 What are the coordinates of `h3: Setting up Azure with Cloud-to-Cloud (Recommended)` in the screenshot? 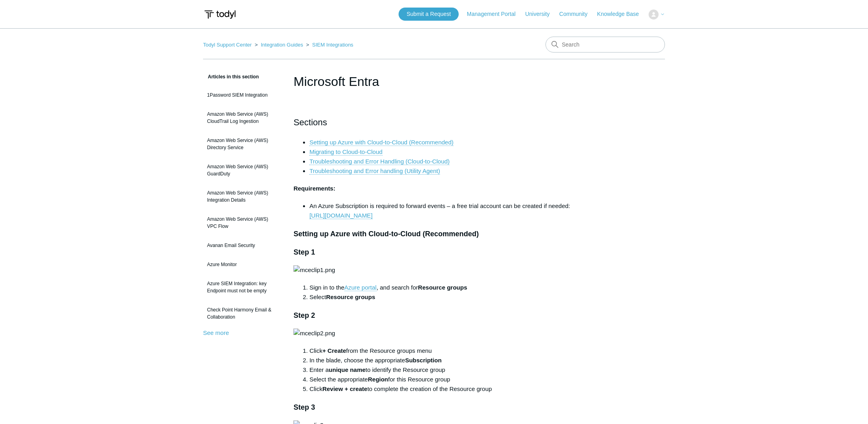 It's located at (434, 233).